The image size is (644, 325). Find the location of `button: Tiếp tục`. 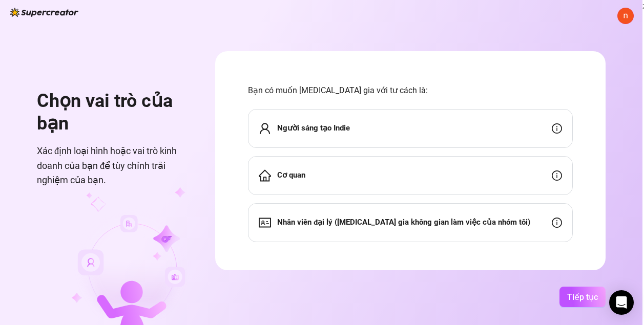

button: Tiếp tục is located at coordinates (582, 297).